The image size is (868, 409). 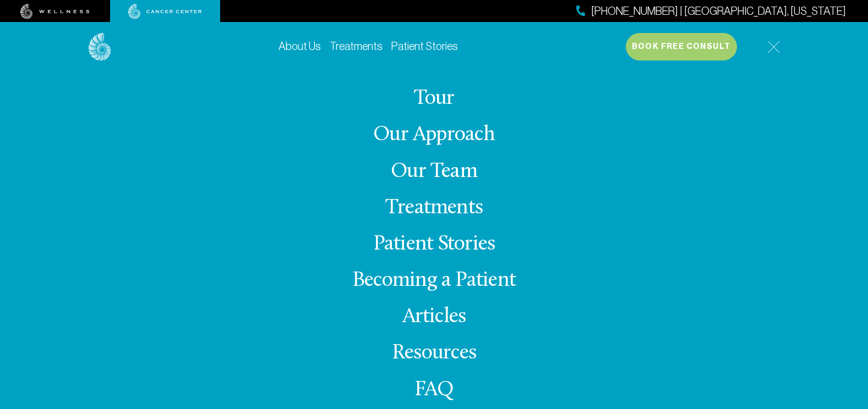 I want to click on img: icon-hamburger, so click(x=773, y=47).